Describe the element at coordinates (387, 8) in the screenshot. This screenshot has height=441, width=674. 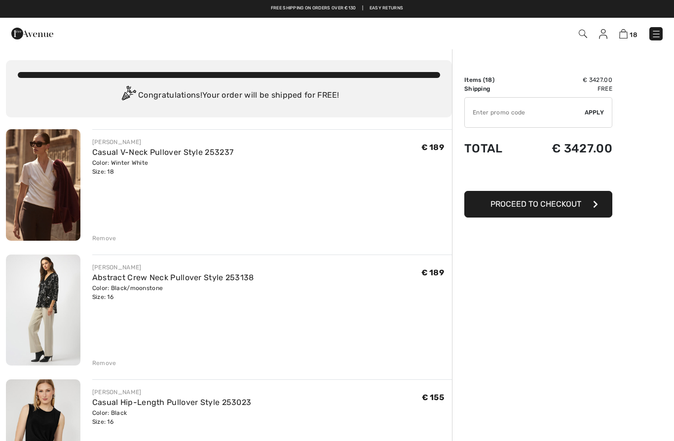
I see `a: Easy Returns` at that location.